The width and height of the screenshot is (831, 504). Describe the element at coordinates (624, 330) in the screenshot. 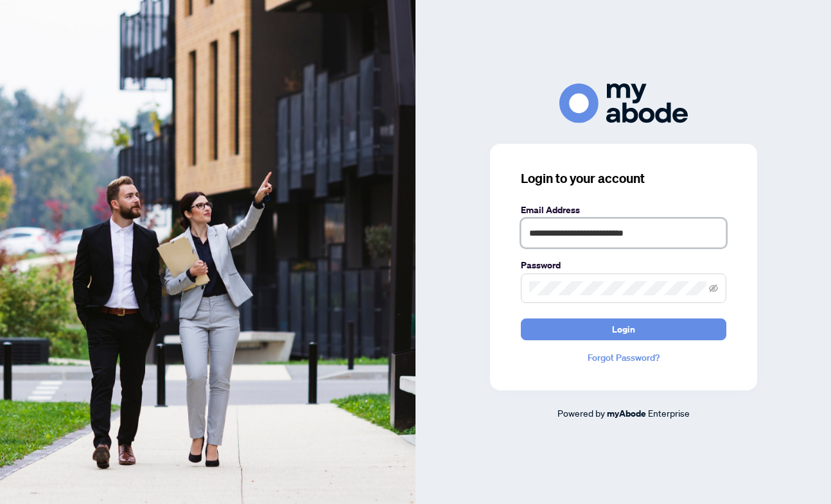

I see `span: Login` at that location.